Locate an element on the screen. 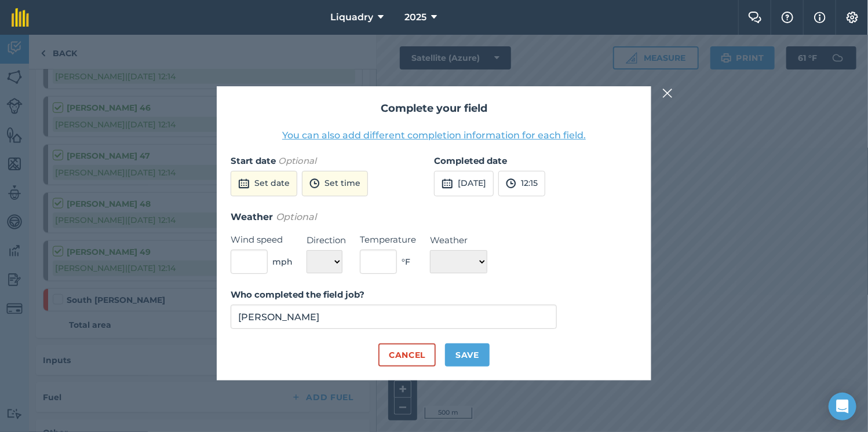 The width and height of the screenshot is (868, 432). button: Set date is located at coordinates (264, 184).